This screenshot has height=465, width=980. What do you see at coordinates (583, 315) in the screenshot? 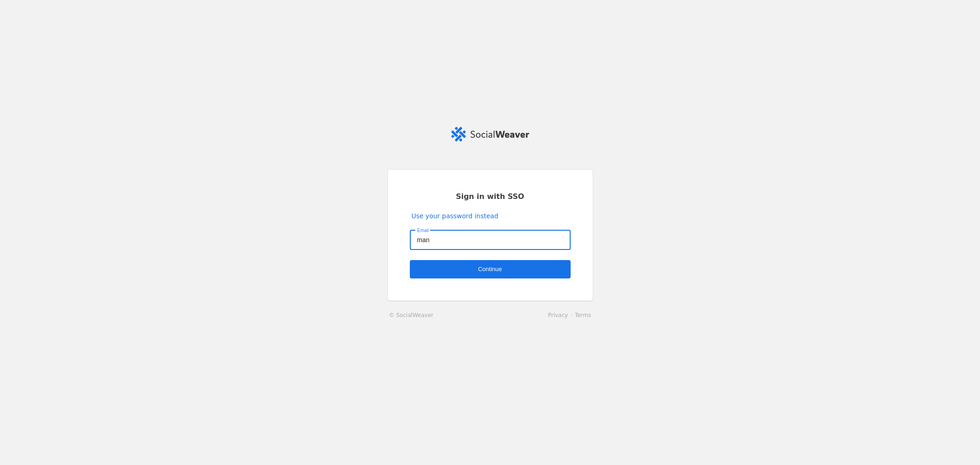
I see `a: Terms` at bounding box center [583, 315].